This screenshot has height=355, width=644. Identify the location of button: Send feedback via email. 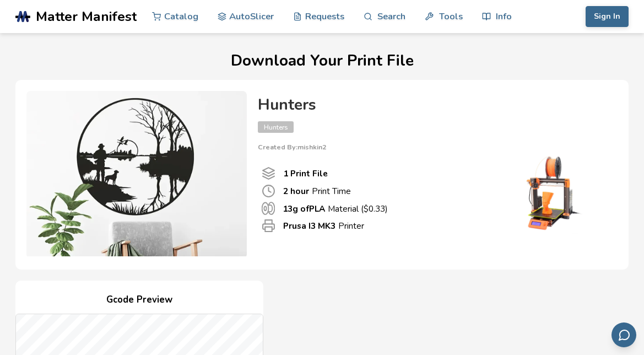
(624, 334).